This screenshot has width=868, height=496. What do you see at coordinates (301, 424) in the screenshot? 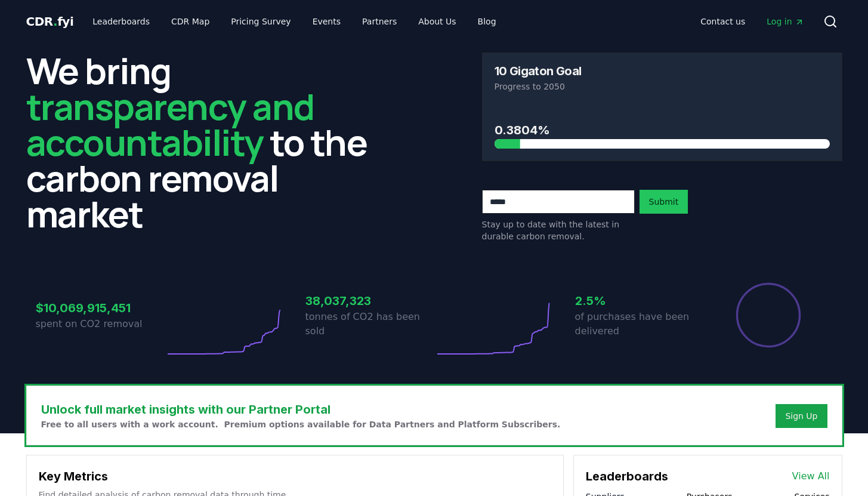
I see `p: Free to all users with a work account. Premium options available for Data Partners and Platform S...` at bounding box center [301, 424].